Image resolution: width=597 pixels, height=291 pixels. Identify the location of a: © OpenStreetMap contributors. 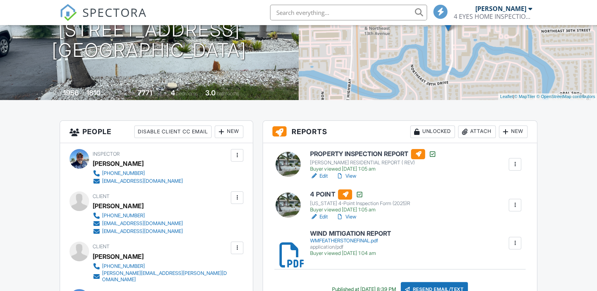
(566, 97).